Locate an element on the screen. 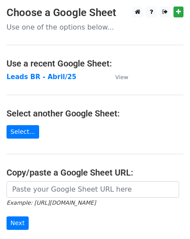 This screenshot has width=190, height=239. strong: Leads BR - Abril/25 is located at coordinates (41, 77).